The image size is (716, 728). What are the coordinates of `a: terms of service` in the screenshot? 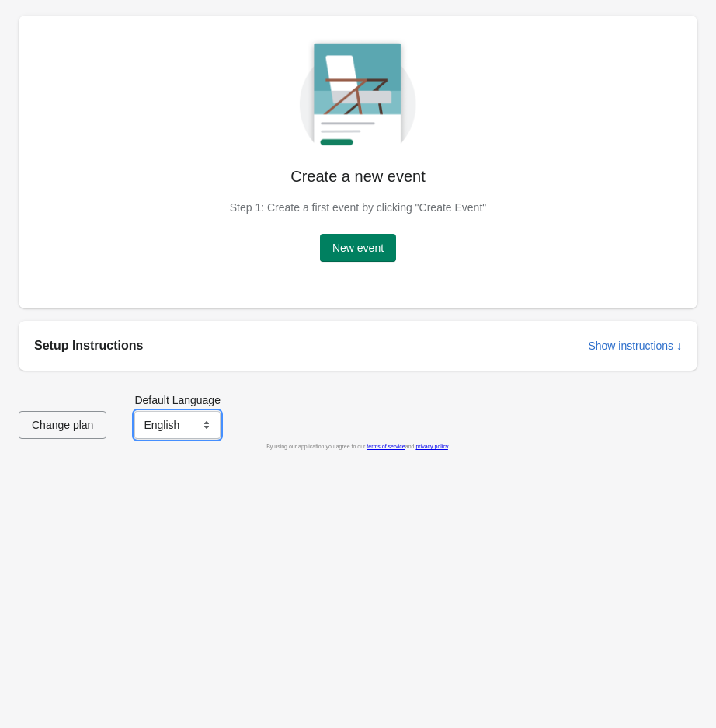 It's located at (385, 446).